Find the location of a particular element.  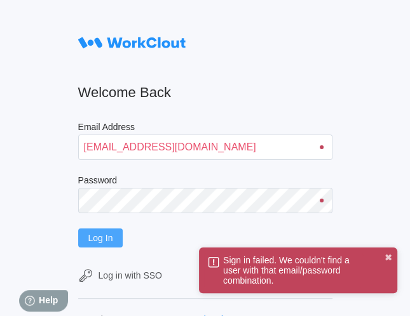

span: Help is located at coordinates (34, 15).